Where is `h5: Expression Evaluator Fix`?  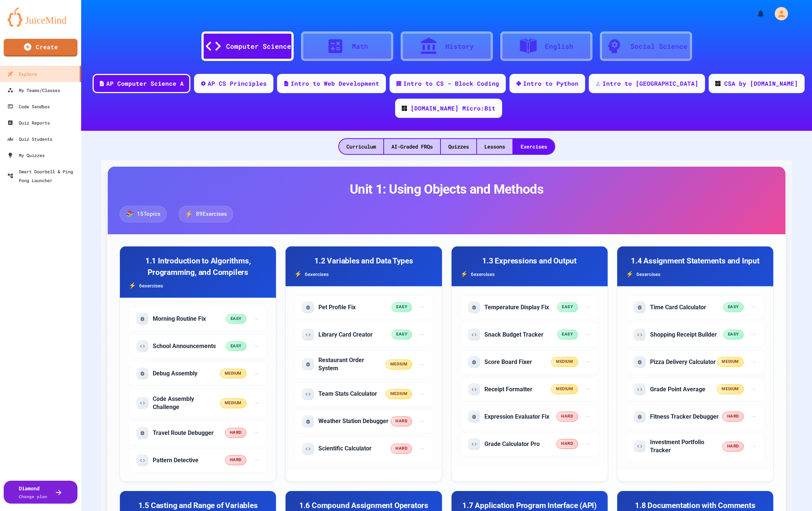 h5: Expression Evaluator Fix is located at coordinates (517, 416).